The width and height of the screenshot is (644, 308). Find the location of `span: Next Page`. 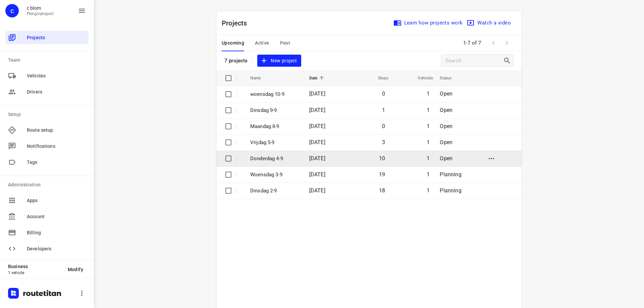

span: Next Page is located at coordinates (507, 43).